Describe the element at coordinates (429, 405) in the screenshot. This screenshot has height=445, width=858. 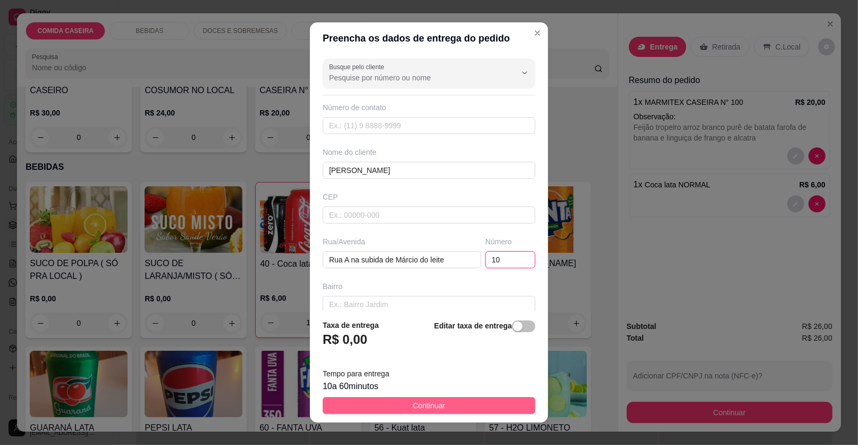
I see `span: Continuar` at that location.